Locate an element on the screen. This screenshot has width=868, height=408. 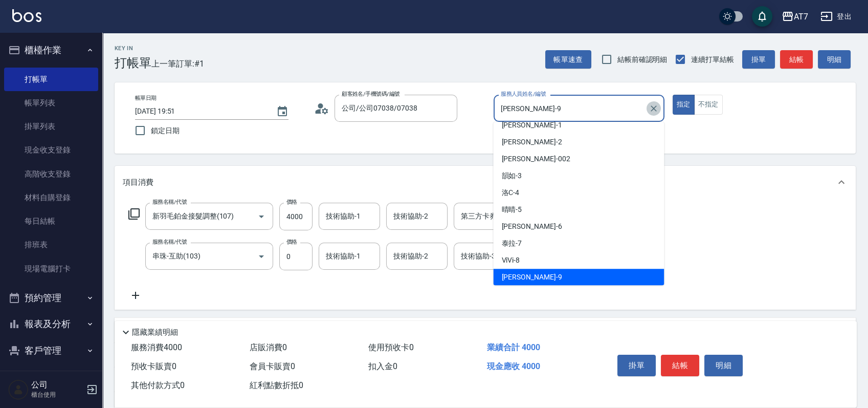
img: Logo is located at coordinates (27, 15).